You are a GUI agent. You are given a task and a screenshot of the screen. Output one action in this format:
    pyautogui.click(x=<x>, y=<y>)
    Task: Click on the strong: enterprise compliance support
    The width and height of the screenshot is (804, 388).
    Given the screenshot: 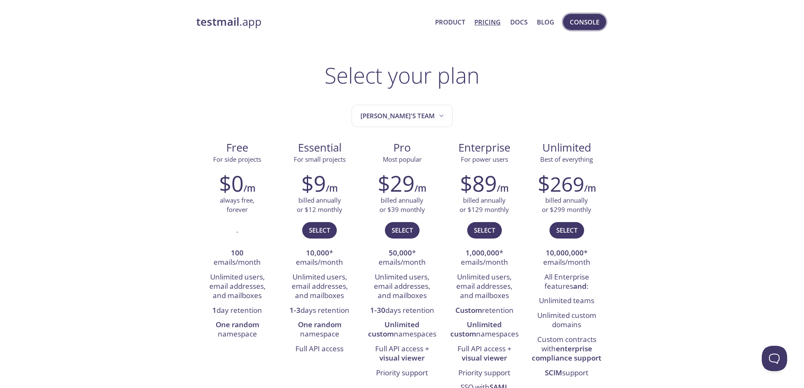 What is the action you would take?
    pyautogui.click(x=566, y=353)
    